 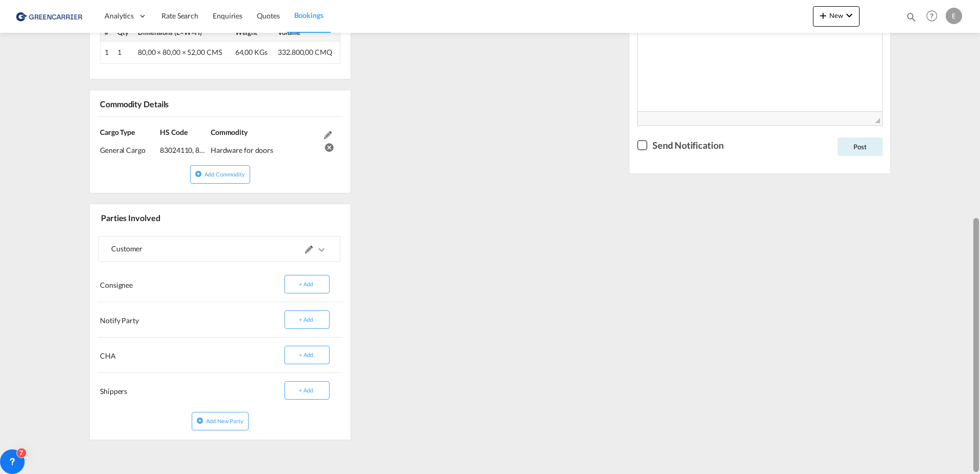 I want to click on button: icon-plus-circleAdd Commodity, so click(x=220, y=174).